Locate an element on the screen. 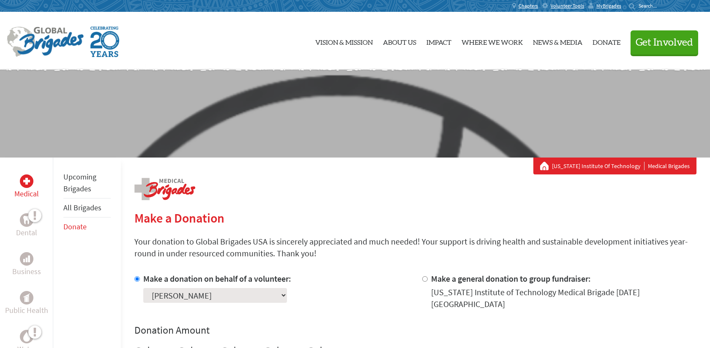  h4: Donation Amount is located at coordinates (415, 330).